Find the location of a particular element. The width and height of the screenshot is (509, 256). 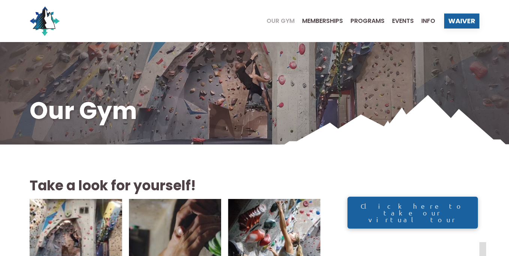

span: Our Gym is located at coordinates (281, 21).